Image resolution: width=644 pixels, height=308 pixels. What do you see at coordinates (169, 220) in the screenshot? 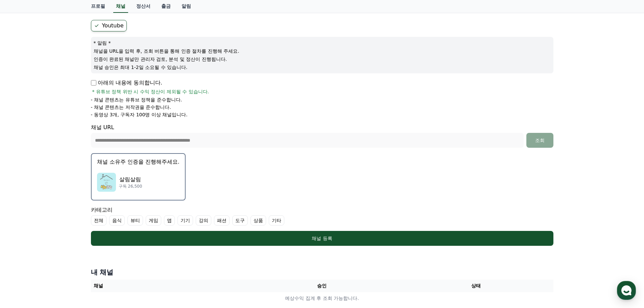
I see `label: 앱` at bounding box center [169, 220].